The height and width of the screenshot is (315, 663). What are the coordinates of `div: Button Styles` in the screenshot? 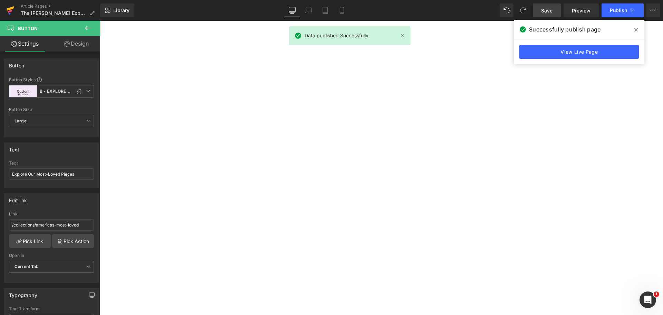 It's located at (51, 79).